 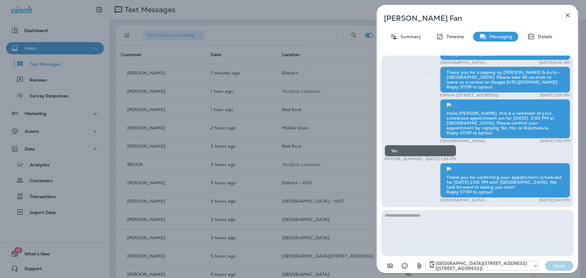 I want to click on p: Details, so click(x=544, y=37).